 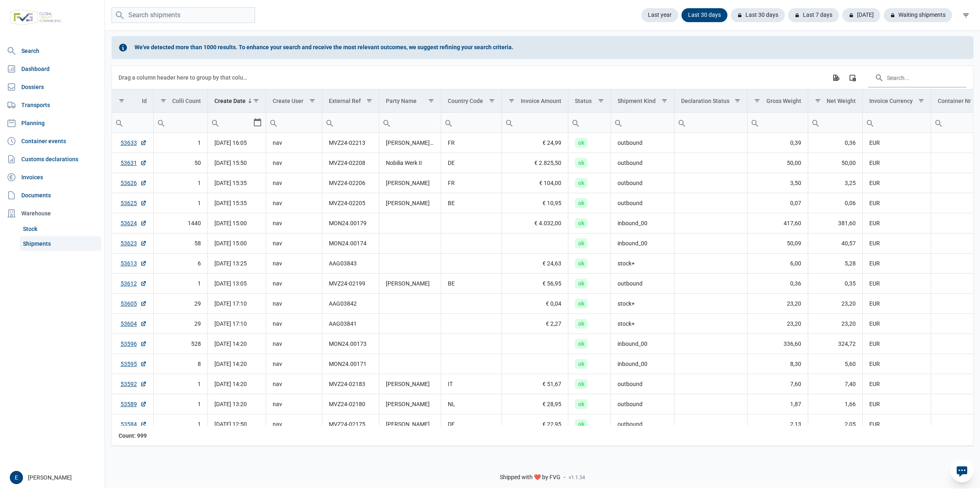 What do you see at coordinates (777, 384) in the screenshot?
I see `td: 7,60` at bounding box center [777, 384].